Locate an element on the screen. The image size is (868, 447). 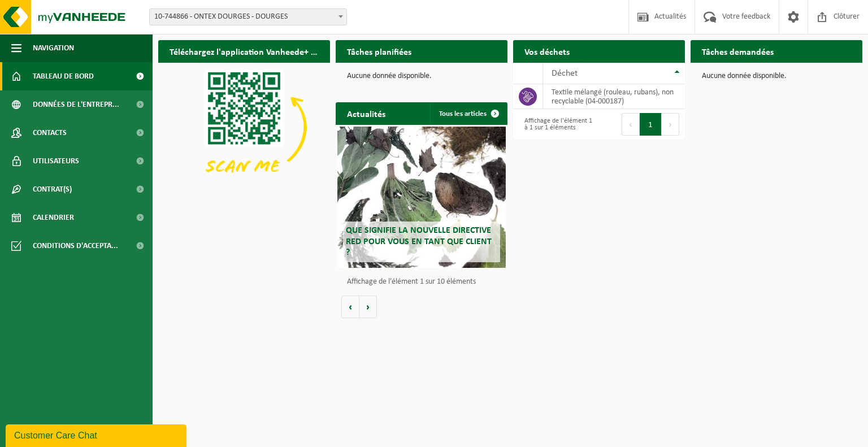
div: Affichage de l'élément 1 à 1 sur 1 éléments is located at coordinates (556, 124).